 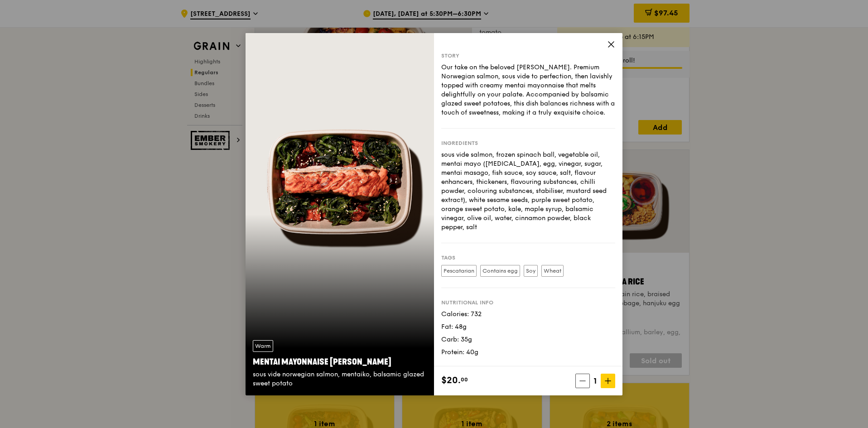 What do you see at coordinates (528, 314) in the screenshot?
I see `div: Calories: 732` at bounding box center [528, 314].